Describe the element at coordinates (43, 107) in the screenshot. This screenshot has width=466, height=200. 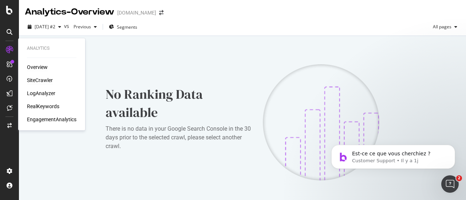
I see `a: RealKeywords` at that location.